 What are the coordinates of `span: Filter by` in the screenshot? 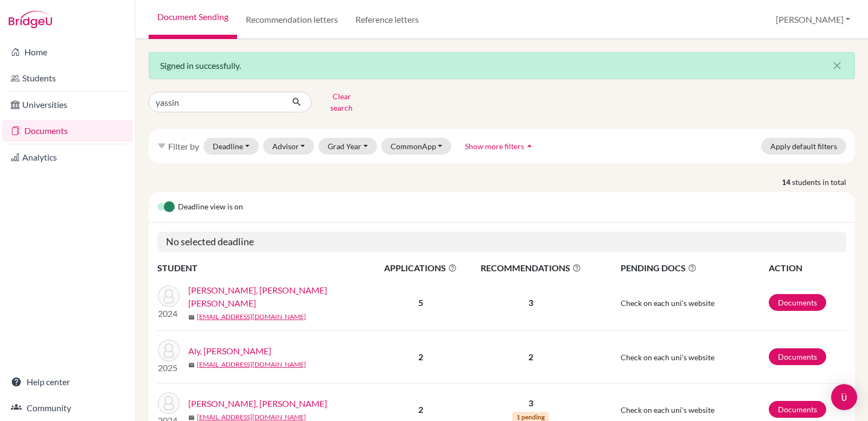 It's located at (183, 146).